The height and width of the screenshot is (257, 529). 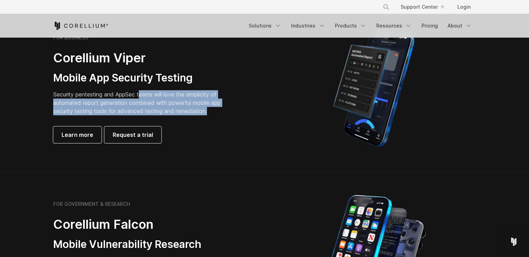 I want to click on h3: Mobile Vulnerability Research, so click(x=151, y=244).